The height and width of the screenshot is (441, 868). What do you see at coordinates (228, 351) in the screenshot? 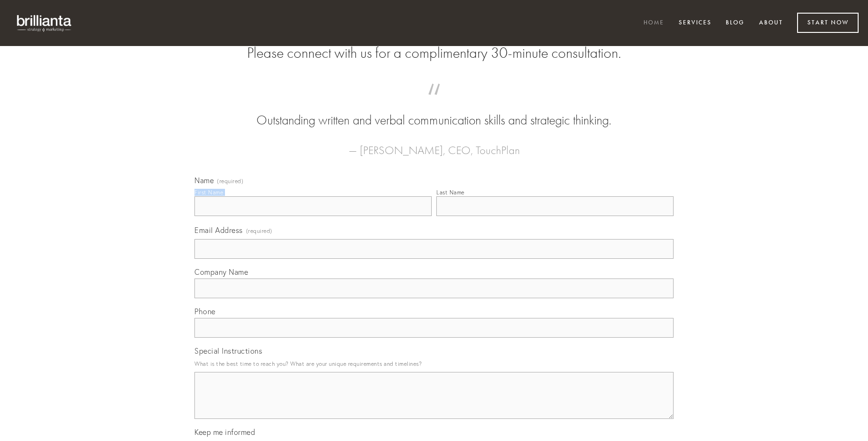
I see `span: Special Instructions` at bounding box center [228, 351].